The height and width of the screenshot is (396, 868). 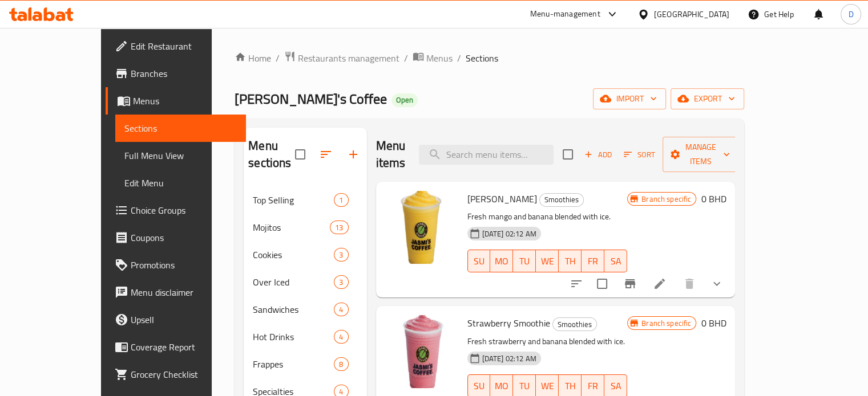 I want to click on div: Sandwiches, so click(x=293, y=310).